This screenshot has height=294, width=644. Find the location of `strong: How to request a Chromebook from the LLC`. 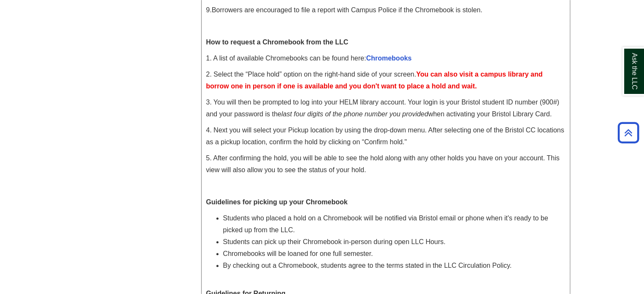

strong: How to request a Chromebook from the LLC is located at coordinates (277, 42).